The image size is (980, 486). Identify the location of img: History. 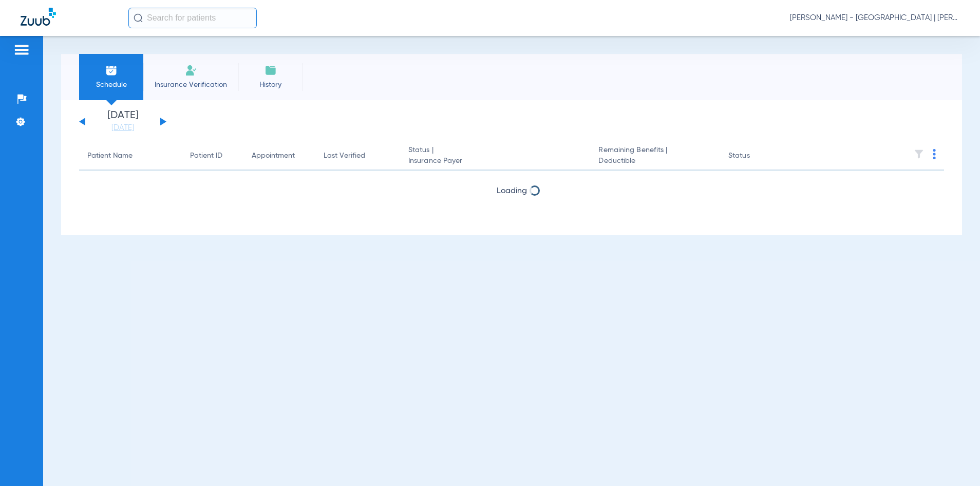
(271, 70).